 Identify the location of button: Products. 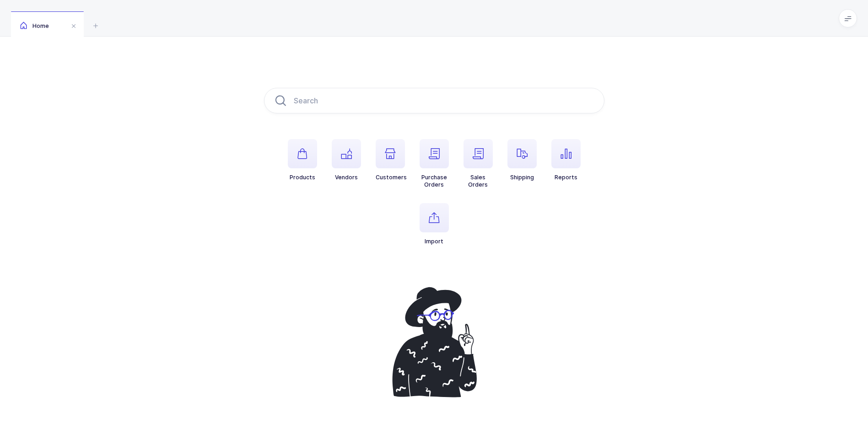
(302, 160).